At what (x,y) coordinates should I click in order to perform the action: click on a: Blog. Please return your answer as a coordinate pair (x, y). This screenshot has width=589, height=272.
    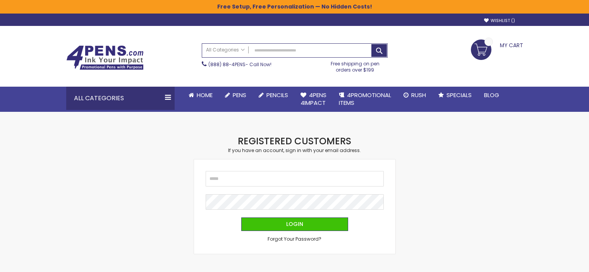
    Looking at the image, I should click on (491, 95).